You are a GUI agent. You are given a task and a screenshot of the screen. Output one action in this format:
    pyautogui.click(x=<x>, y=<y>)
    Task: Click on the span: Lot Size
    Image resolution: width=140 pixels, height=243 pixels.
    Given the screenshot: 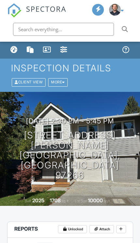 What is the action you would take?
    pyautogui.click(x=81, y=201)
    